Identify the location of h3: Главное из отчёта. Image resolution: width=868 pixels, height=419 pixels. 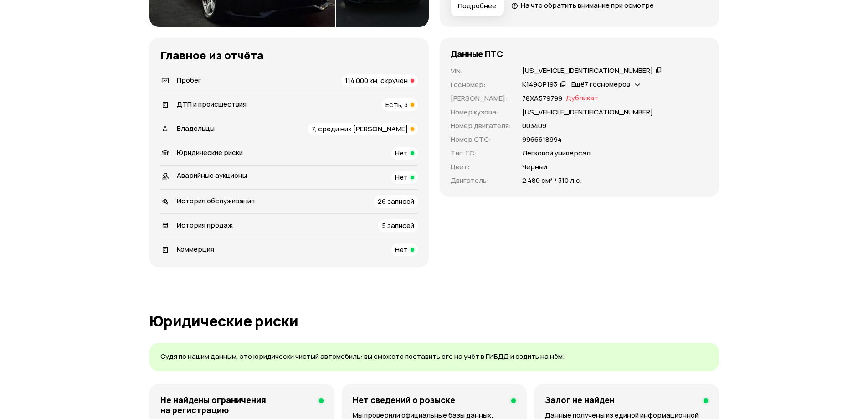
(289, 55).